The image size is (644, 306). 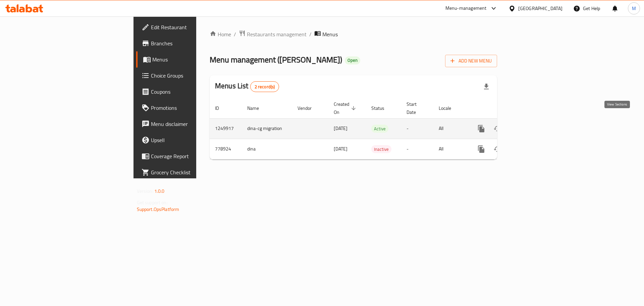 What do you see at coordinates (189, 108) in the screenshot?
I see `a: Promotions` at bounding box center [189, 108].